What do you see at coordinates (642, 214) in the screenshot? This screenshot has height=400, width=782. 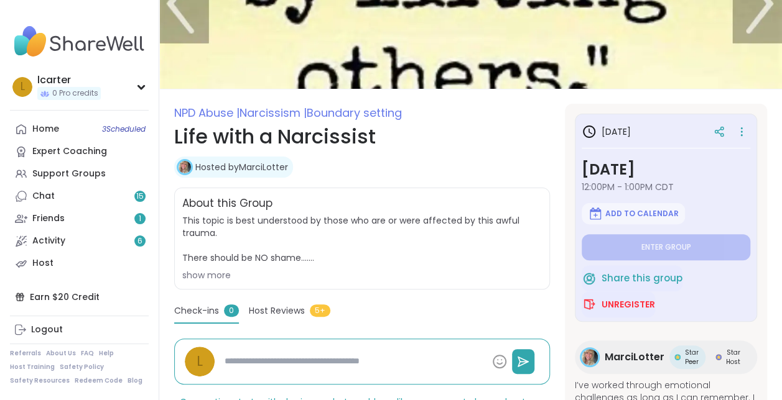 I see `span: Add to Calendar` at bounding box center [642, 214].